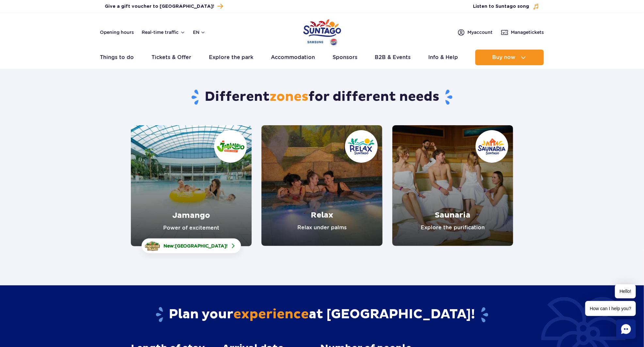 This screenshot has width=644, height=347. I want to click on a: Relax, so click(322, 186).